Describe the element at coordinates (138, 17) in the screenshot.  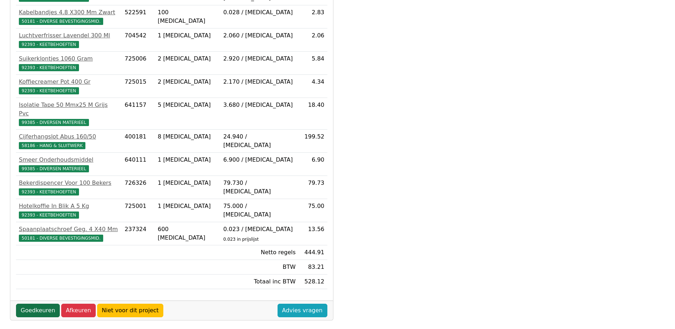
I see `td: 522591` at that location.